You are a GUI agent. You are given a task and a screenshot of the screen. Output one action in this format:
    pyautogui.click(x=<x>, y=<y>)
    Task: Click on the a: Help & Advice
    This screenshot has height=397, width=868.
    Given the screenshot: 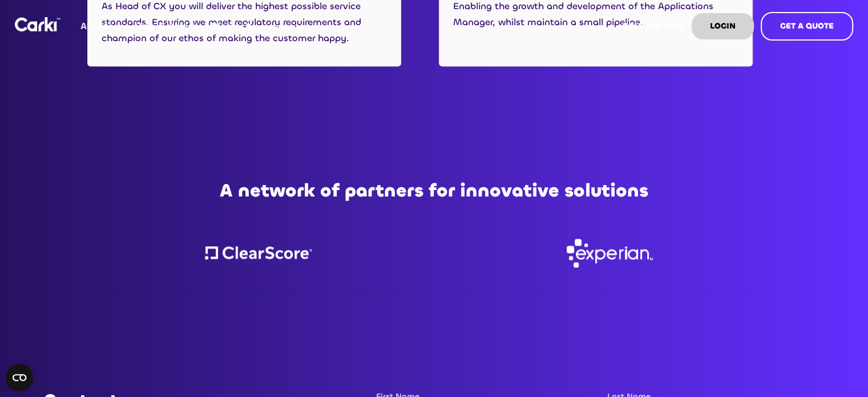 What is the action you would take?
    pyautogui.click(x=166, y=26)
    